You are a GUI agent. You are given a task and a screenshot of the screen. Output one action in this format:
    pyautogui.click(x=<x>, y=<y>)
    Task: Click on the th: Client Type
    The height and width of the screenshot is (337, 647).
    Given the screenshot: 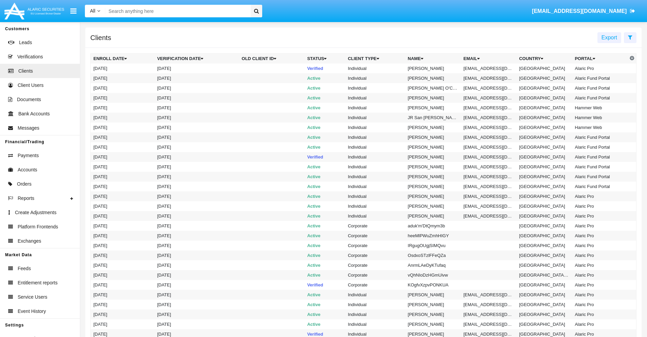 What is the action you would take?
    pyautogui.click(x=375, y=59)
    